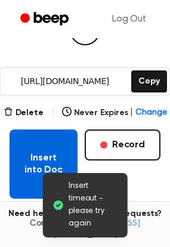 The image size is (170, 247). I want to click on button: Record, so click(122, 145).